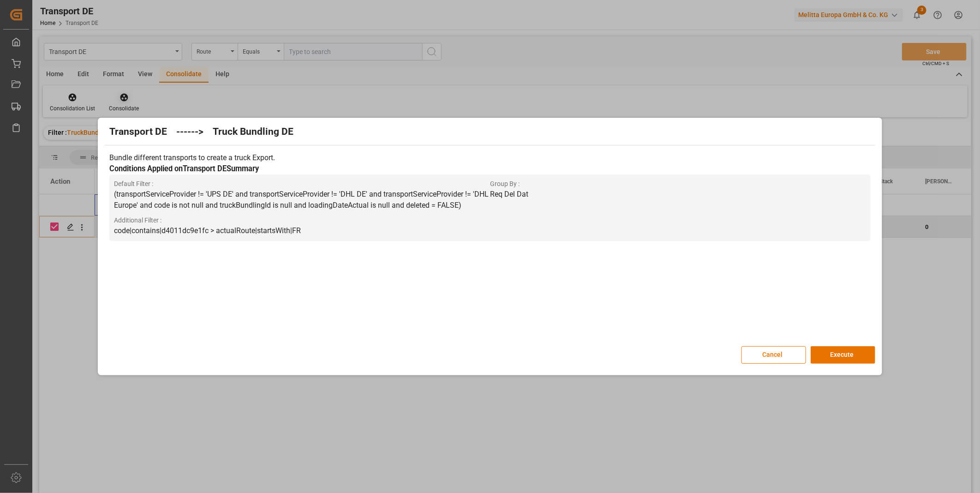  What do you see at coordinates (253, 132) in the screenshot?
I see `h2: Truck Bundling DE` at bounding box center [253, 132].